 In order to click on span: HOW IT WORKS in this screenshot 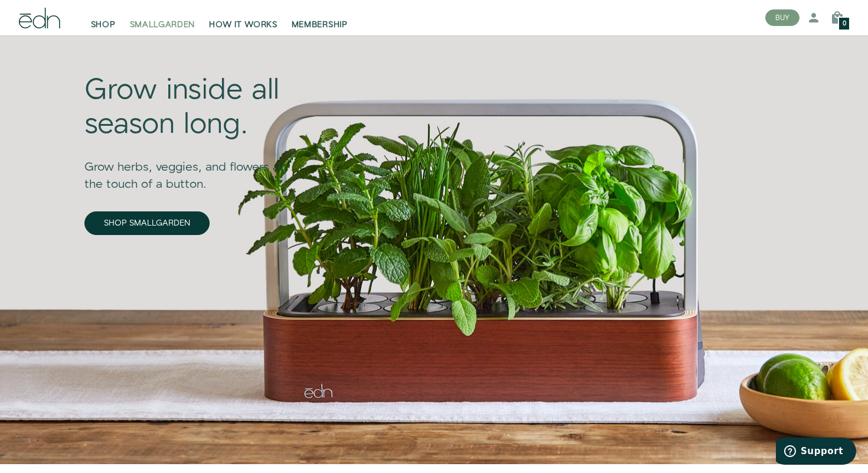, I will do `click(243, 25)`.